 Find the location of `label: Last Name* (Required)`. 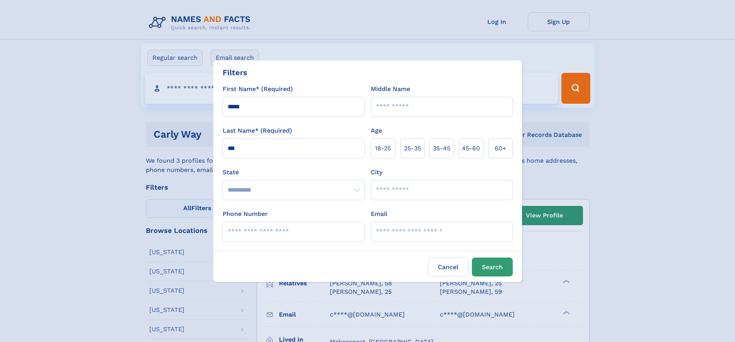

label: Last Name* (Required) is located at coordinates (257, 131).